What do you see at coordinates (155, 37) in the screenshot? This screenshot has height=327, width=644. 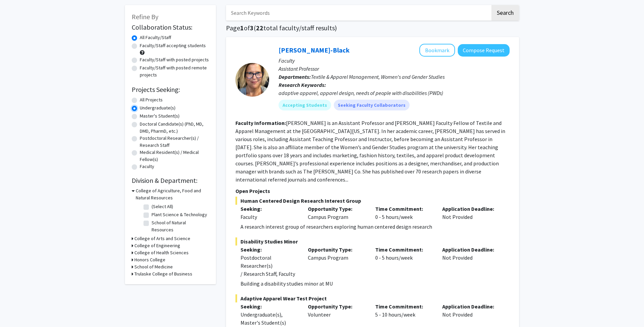 I see `label: All Faculty/Staff` at bounding box center [155, 37].